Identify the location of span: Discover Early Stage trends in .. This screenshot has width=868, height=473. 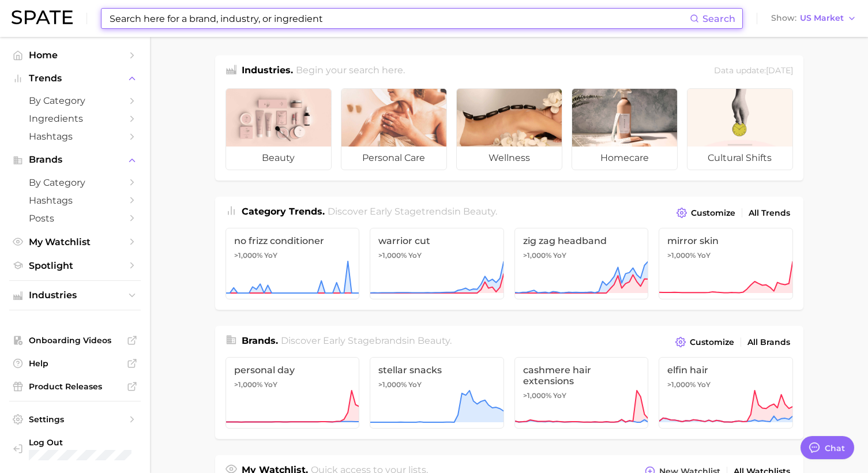
(412, 211).